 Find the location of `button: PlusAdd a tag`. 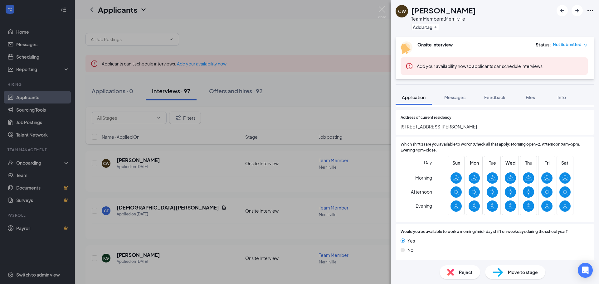

button: PlusAdd a tag is located at coordinates (425, 27).